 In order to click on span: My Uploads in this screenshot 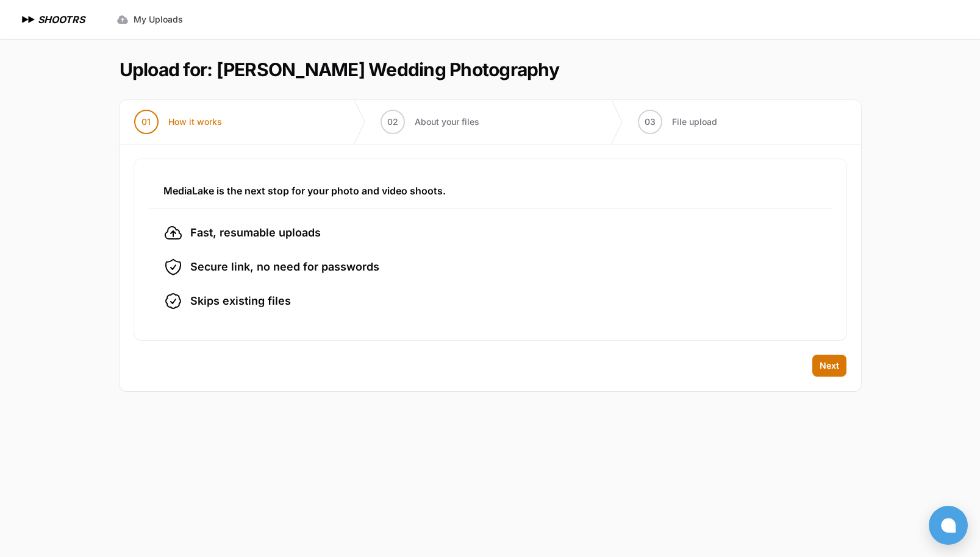, I will do `click(158, 20)`.